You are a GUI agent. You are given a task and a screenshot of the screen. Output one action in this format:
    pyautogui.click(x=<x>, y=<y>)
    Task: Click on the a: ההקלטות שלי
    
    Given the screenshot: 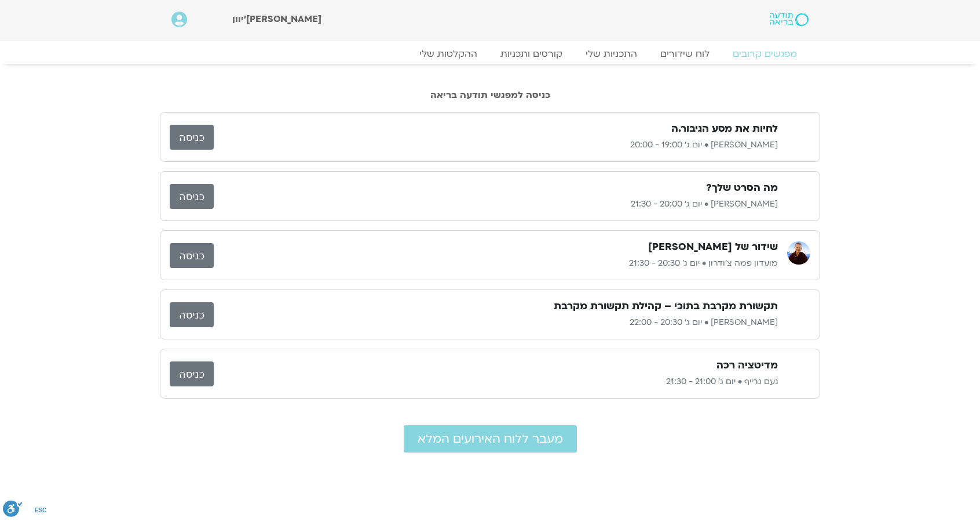 What is the action you would take?
    pyautogui.click(x=449, y=54)
    